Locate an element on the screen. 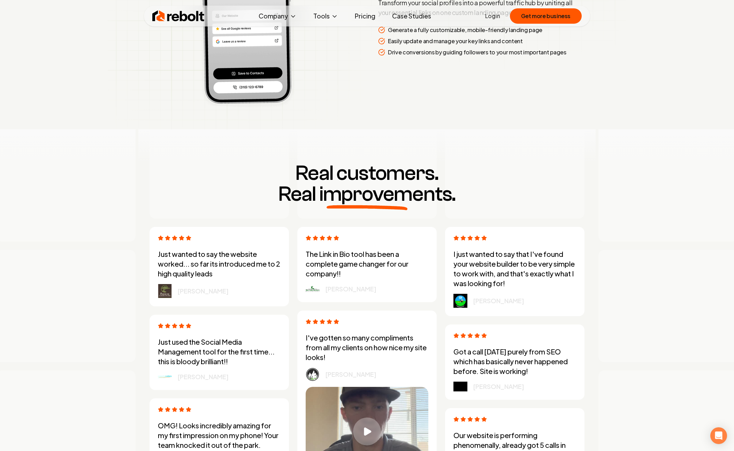 The width and height of the screenshot is (734, 451). a: Pricing is located at coordinates (365, 16).